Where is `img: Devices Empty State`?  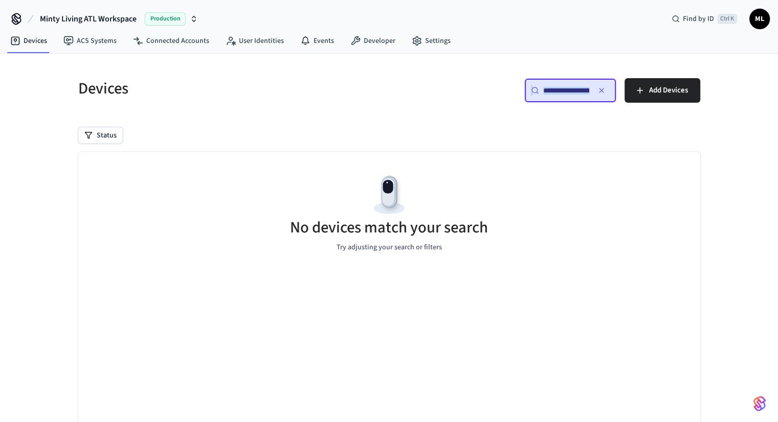
img: Devices Empty State is located at coordinates (389, 195).